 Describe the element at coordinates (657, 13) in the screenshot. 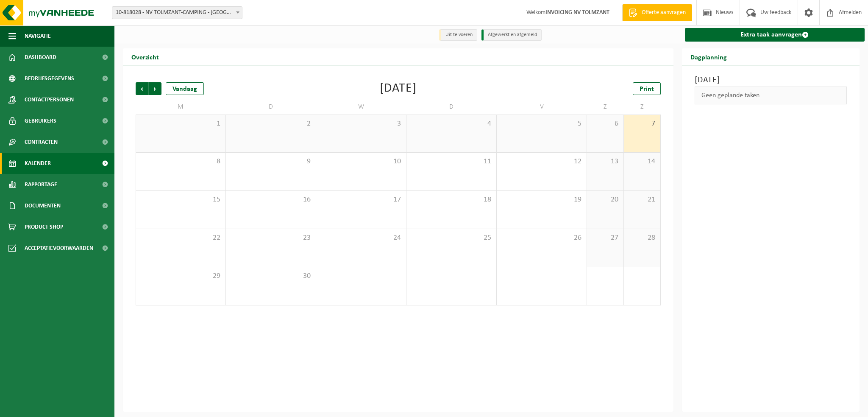

I see `a: Offerte aanvragen` at that location.